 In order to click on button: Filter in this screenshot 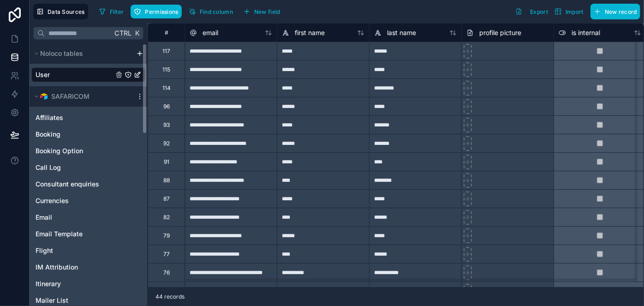, I will do `click(111, 11)`.